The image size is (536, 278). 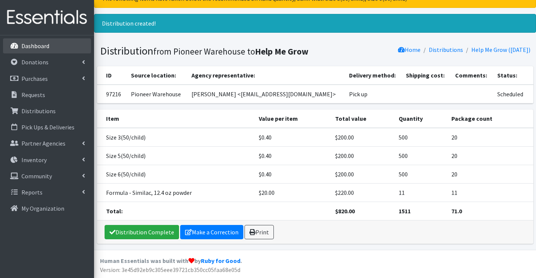 I want to click on td: $20.00, so click(x=293, y=192).